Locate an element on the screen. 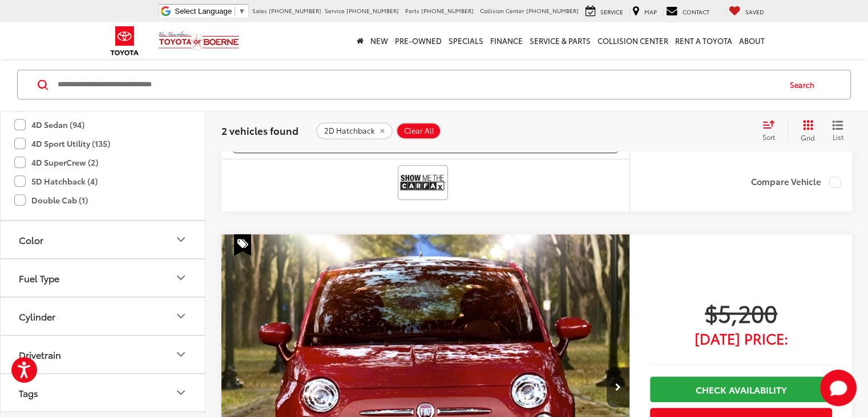 This screenshot has height=417, width=868. span: Sales is located at coordinates (259, 10).